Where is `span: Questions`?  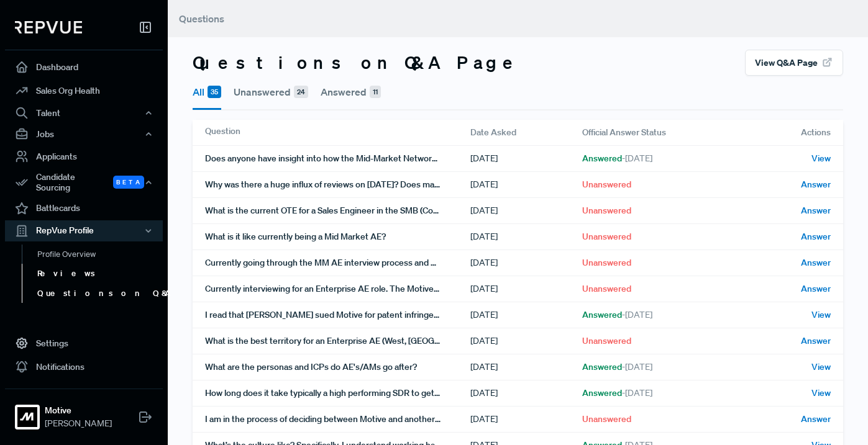 span: Questions is located at coordinates (201, 19).